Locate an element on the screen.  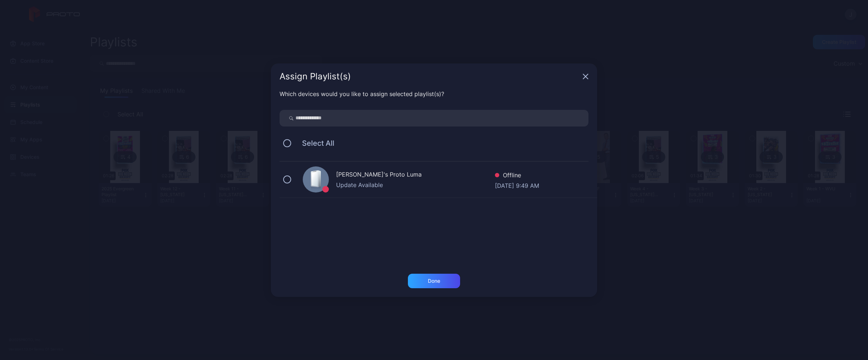
span: Select All is located at coordinates (315, 143).